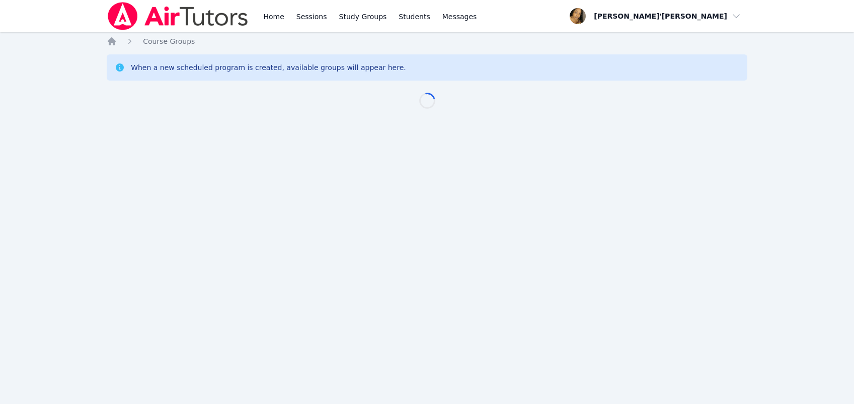  Describe the element at coordinates (268, 67) in the screenshot. I see `div: When a new scheduled program is created, available groups will appear here.` at that location.